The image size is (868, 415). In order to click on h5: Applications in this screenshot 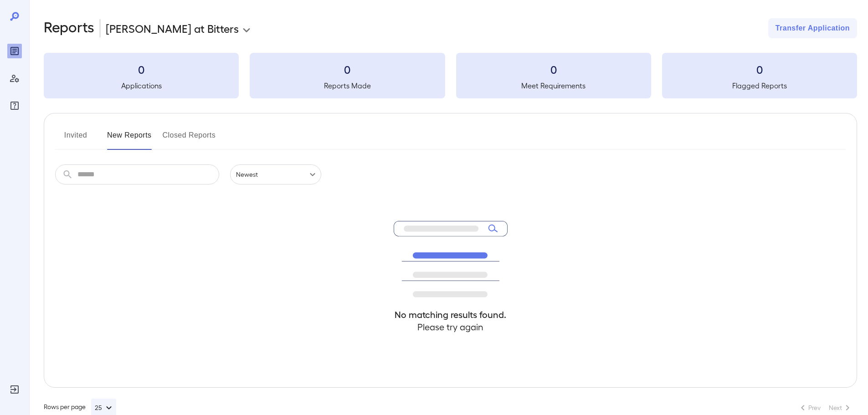, I will do `click(141, 85)`.